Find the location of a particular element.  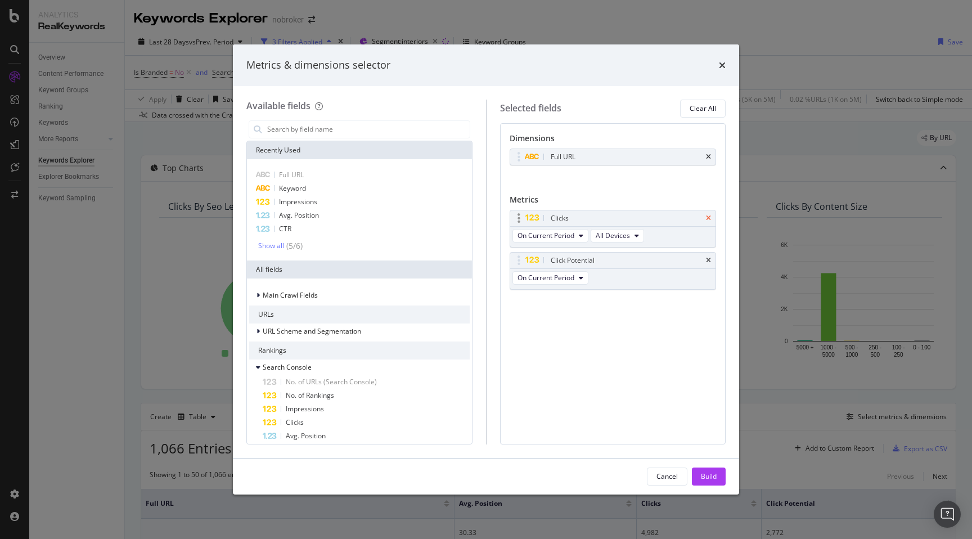

div: ClickstimesOn Current PeriodAll Devices is located at coordinates (613, 228).